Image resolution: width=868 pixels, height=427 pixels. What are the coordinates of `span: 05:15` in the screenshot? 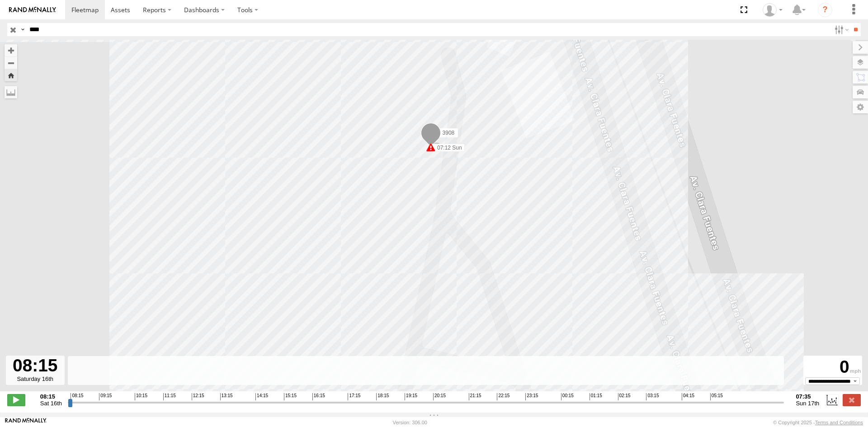 It's located at (717, 397).